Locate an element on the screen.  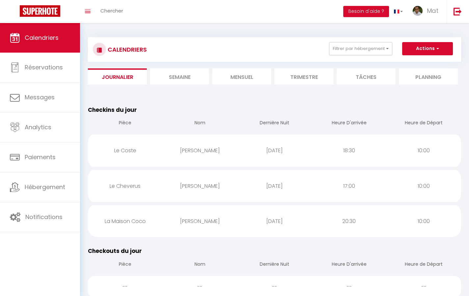
li: Planning is located at coordinates (428, 76).